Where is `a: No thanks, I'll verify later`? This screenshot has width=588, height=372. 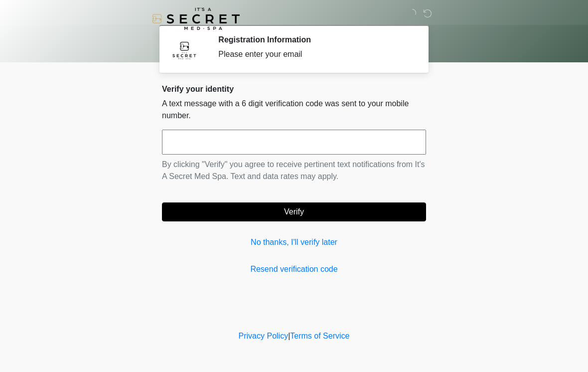
a: No thanks, I'll verify later is located at coordinates (294, 242).